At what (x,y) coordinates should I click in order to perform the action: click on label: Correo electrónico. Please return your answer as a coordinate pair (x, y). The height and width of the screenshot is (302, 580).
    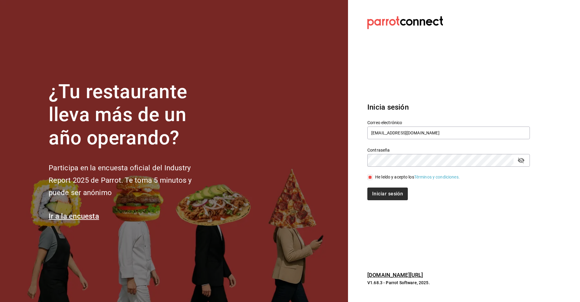
    Looking at the image, I should click on (448, 122).